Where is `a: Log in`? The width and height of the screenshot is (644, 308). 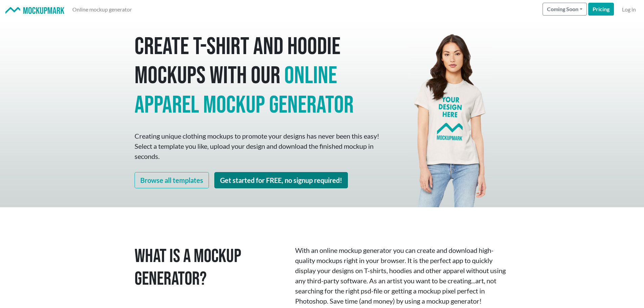 a: Log in is located at coordinates (629, 9).